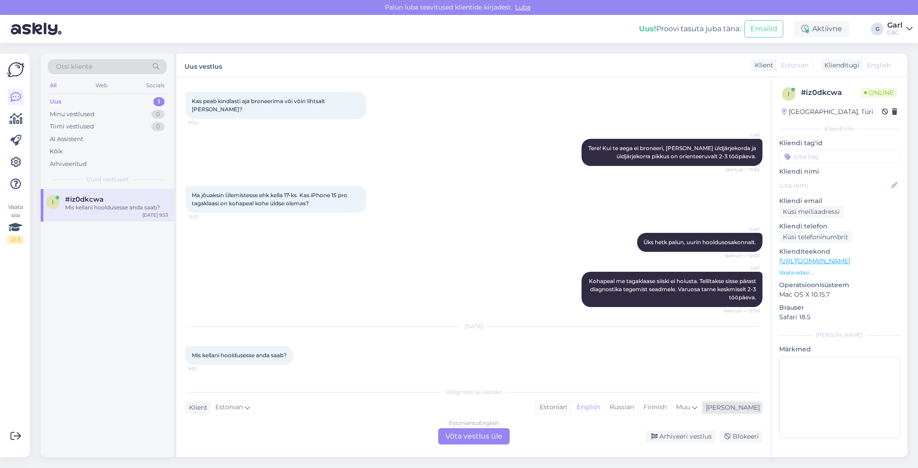  Describe the element at coordinates (839, 156) in the screenshot. I see `input: Lisa tag` at that location.